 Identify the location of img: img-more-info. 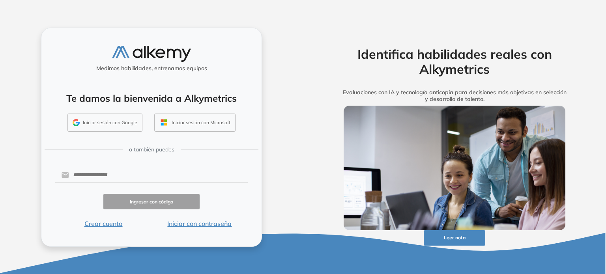
(454, 168).